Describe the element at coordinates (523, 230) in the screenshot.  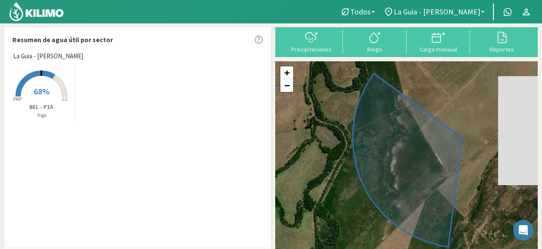
I see `div: Open Intercom Messenger` at that location.